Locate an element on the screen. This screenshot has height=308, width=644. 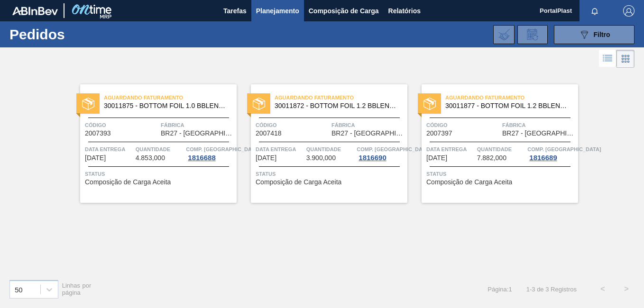
span: 2007397 is located at coordinates (439, 133).